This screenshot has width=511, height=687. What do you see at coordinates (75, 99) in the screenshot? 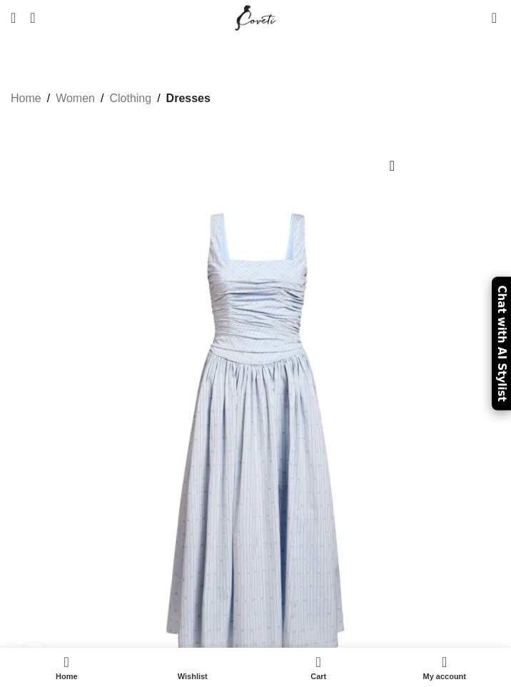
I see `a: Women` at bounding box center [75, 99].